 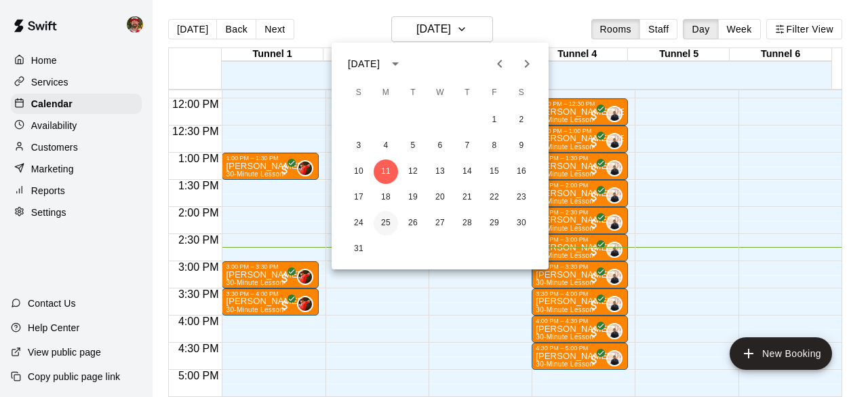 What do you see at coordinates (521, 171) in the screenshot?
I see `button: 16` at bounding box center [521, 171].